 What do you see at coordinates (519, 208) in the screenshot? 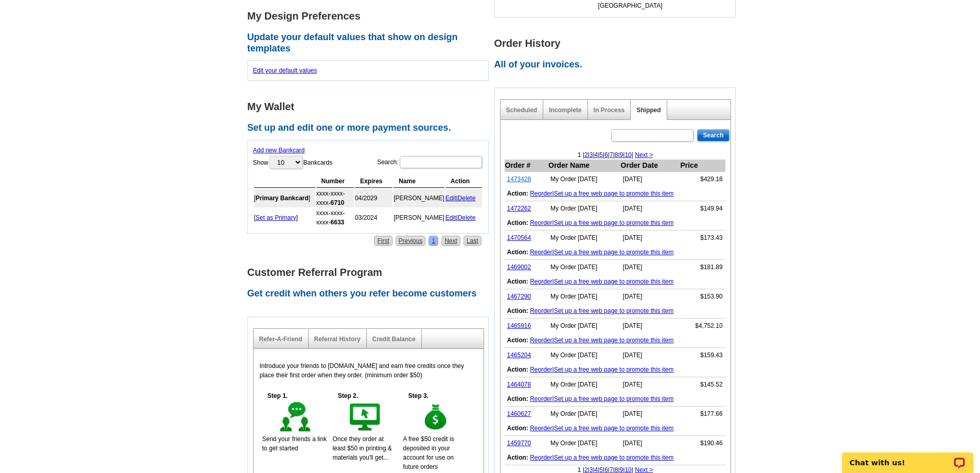
I see `a: 1472262` at bounding box center [519, 208].